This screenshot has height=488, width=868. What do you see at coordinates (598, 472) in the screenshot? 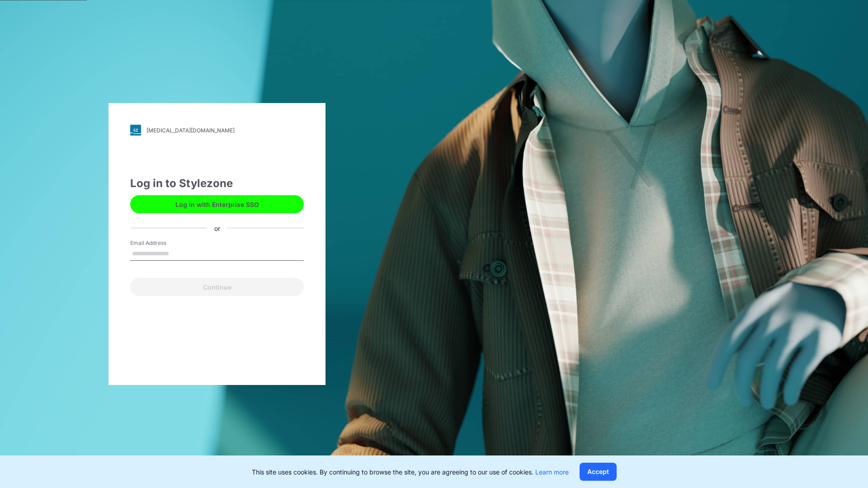
I see `button: Accept` at bounding box center [598, 472].